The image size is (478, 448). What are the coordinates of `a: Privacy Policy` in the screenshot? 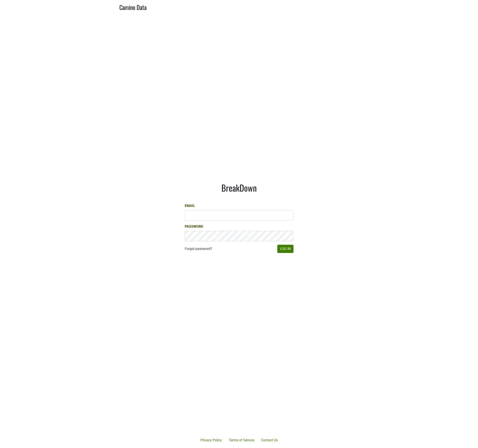 It's located at (211, 440).